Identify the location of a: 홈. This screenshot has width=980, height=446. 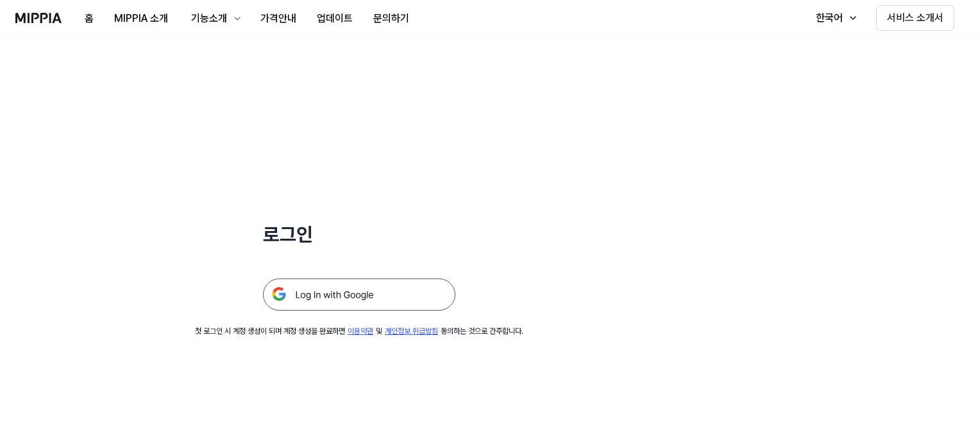
(89, 19).